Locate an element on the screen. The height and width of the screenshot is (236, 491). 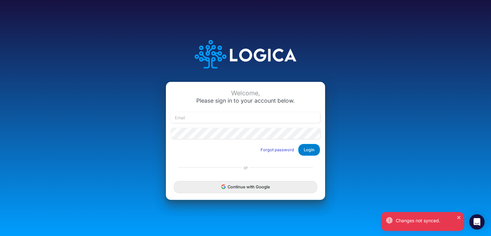
div: Open Intercom Messenger is located at coordinates (477, 222).